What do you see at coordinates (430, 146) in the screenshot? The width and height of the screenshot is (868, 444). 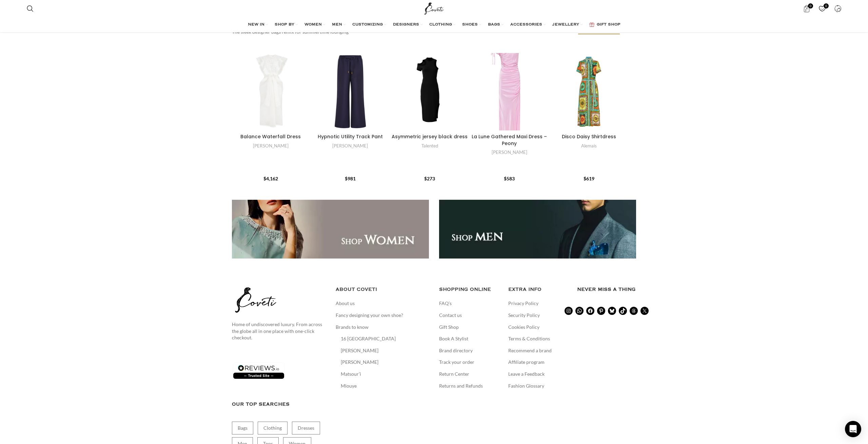 I see `a: Talented` at bounding box center [430, 146].